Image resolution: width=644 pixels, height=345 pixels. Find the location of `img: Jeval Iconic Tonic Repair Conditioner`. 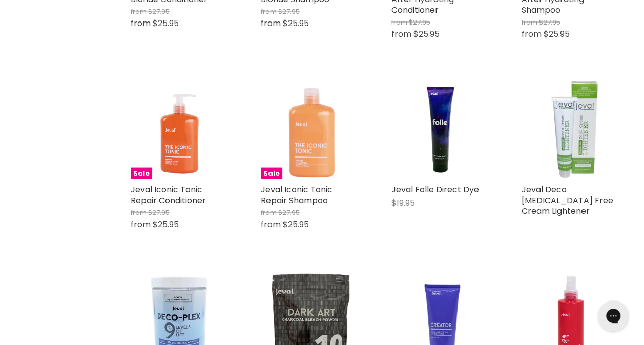

img: Jeval Iconic Tonic Repair Conditioner is located at coordinates (180, 129).